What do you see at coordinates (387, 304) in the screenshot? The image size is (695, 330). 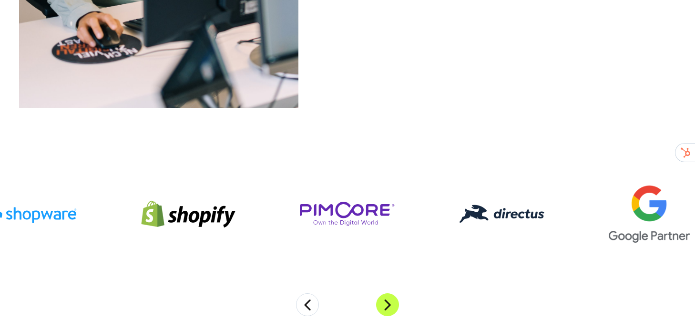 I see `button: Next` at bounding box center [387, 304].